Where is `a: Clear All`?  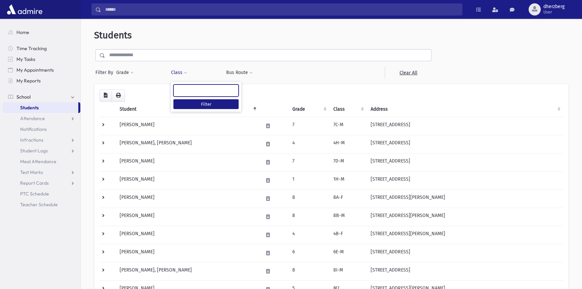 a: Clear All is located at coordinates (408, 73).